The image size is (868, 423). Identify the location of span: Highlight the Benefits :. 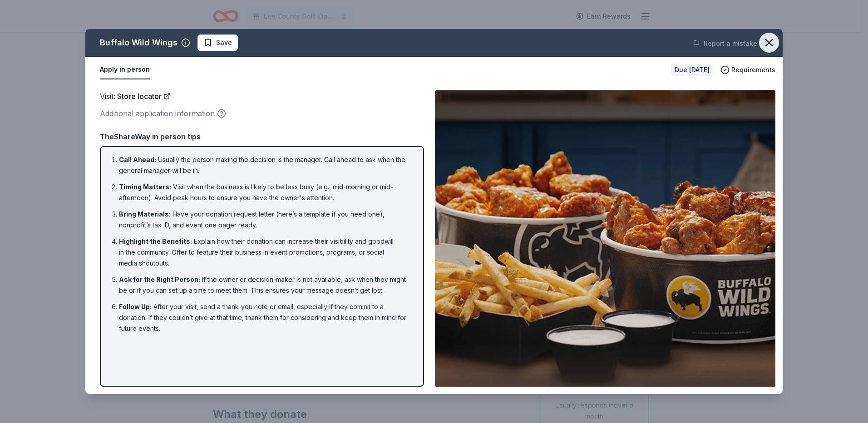
(155, 241).